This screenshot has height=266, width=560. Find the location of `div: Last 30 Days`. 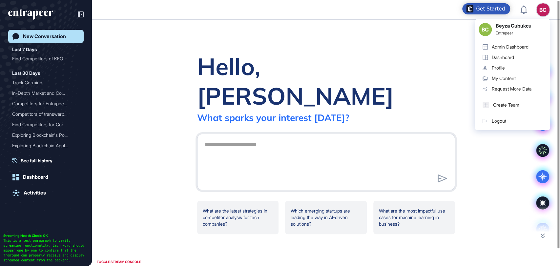

div: Last 30 Days is located at coordinates (26, 73).